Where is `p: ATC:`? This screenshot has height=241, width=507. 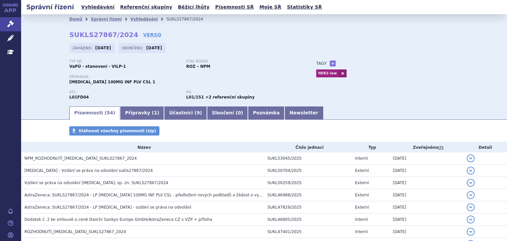
p: ATC: is located at coordinates (124, 92).